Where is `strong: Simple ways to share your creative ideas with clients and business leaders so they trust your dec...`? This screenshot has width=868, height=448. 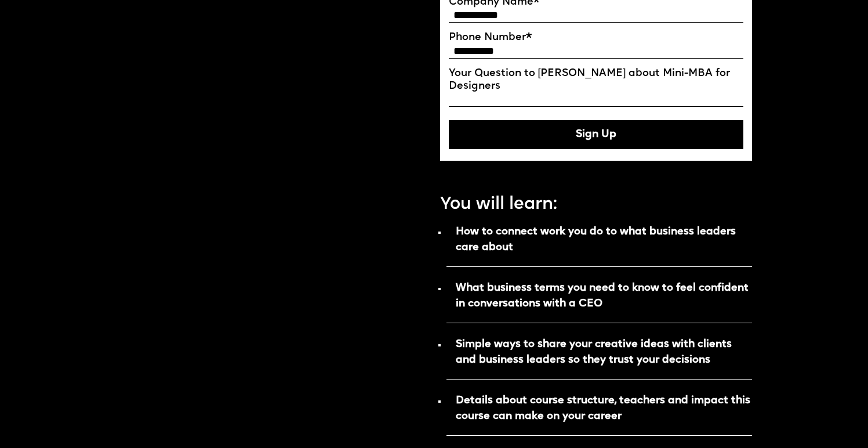
strong: Simple ways to share your creative ideas with clients and business leaders so they trust your dec... is located at coordinates (593, 352).